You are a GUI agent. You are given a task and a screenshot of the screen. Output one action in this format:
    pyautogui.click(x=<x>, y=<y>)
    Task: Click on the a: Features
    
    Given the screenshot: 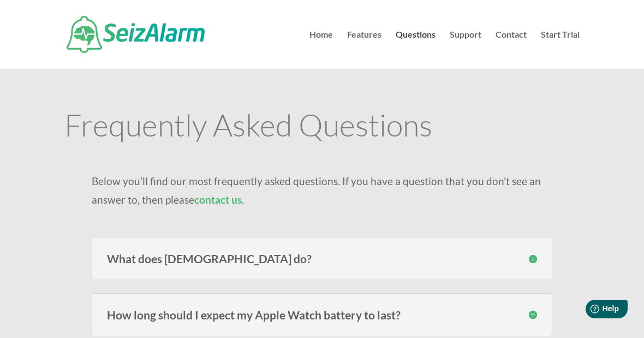 What is the action you would take?
    pyautogui.click(x=364, y=49)
    